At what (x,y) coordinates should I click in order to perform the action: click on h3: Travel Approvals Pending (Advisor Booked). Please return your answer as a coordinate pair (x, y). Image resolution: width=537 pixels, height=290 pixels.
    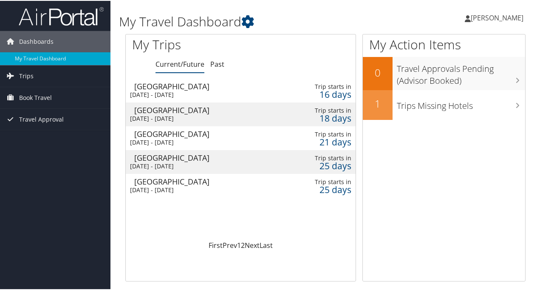
    Looking at the image, I should click on (461, 72).